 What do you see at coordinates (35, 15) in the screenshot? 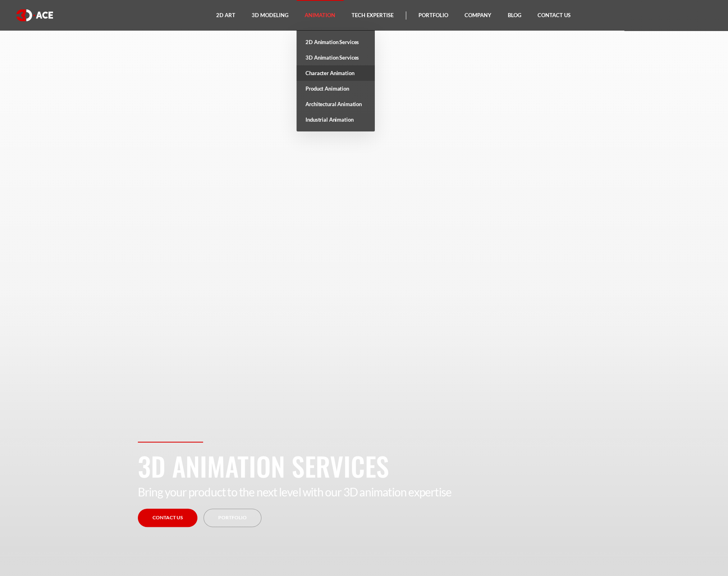
I see `img: logo white` at bounding box center [35, 15].